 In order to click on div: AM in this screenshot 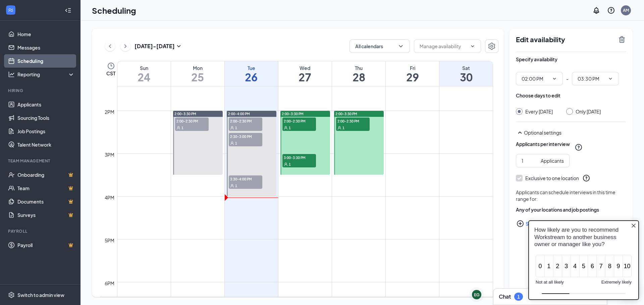, I will do `click(626, 10)`.